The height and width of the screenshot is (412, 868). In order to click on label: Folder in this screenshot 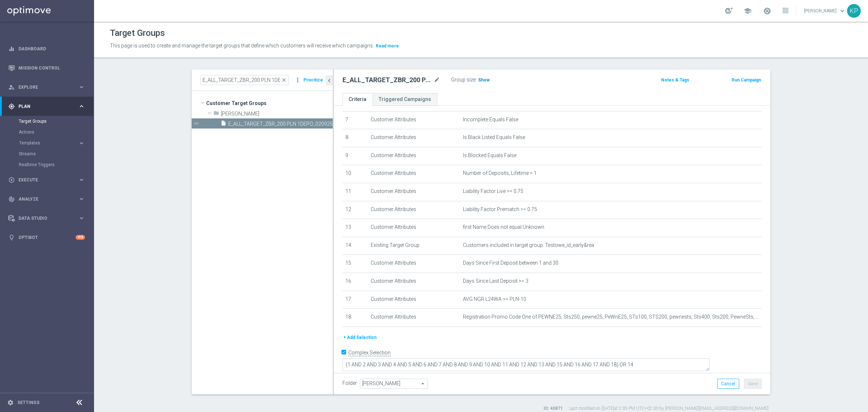, I will do `click(350, 383)`.